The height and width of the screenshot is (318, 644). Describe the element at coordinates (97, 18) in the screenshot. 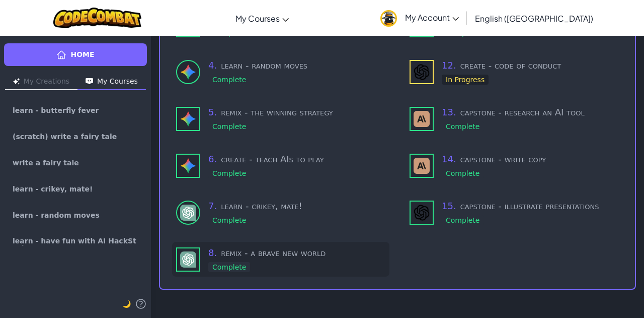

I see `a: CodeCombat logo` at that location.